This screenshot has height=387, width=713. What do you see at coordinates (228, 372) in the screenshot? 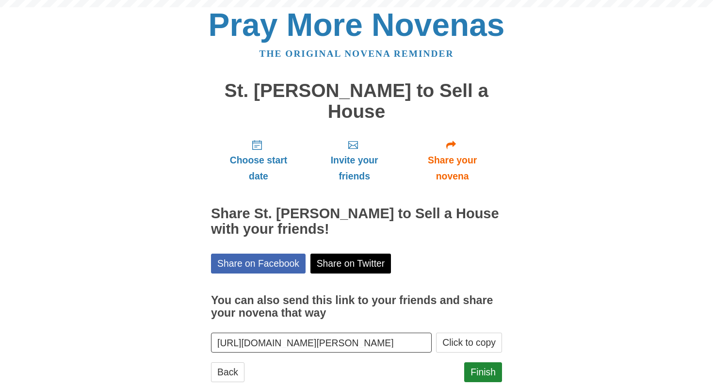
I see `a: Back` at bounding box center [228, 372].